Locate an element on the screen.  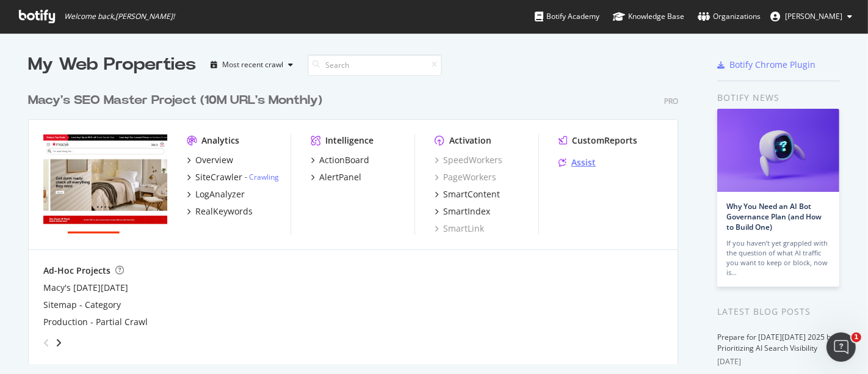
a: Macy's SEO Master Project (10M URL's Monthly) is located at coordinates (178, 100).